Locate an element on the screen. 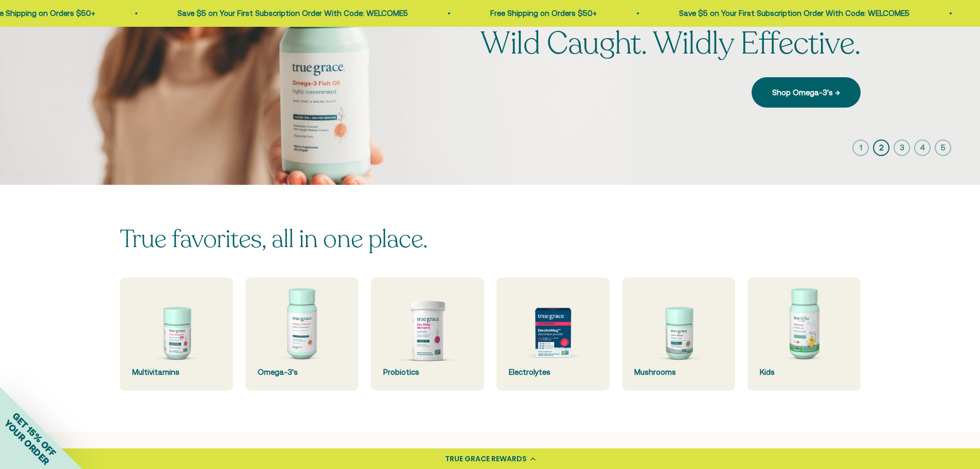 The height and width of the screenshot is (469, 980). a: Shop Omega-3's → is located at coordinates (806, 92).